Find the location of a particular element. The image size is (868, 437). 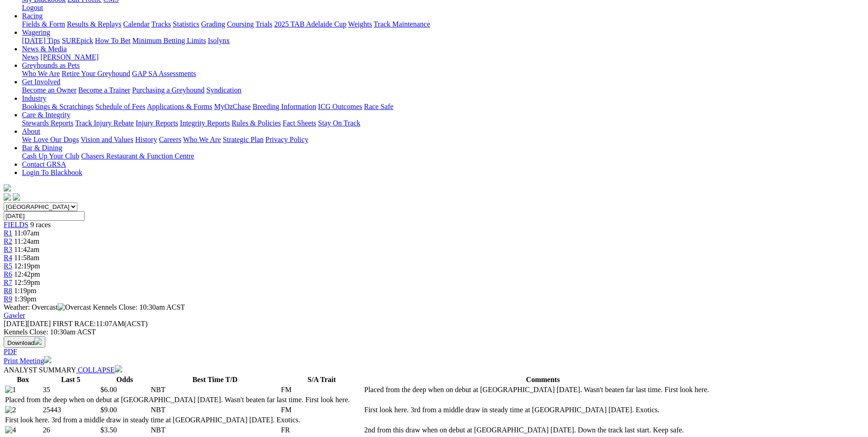

span: 12:42pm is located at coordinates (27, 273).